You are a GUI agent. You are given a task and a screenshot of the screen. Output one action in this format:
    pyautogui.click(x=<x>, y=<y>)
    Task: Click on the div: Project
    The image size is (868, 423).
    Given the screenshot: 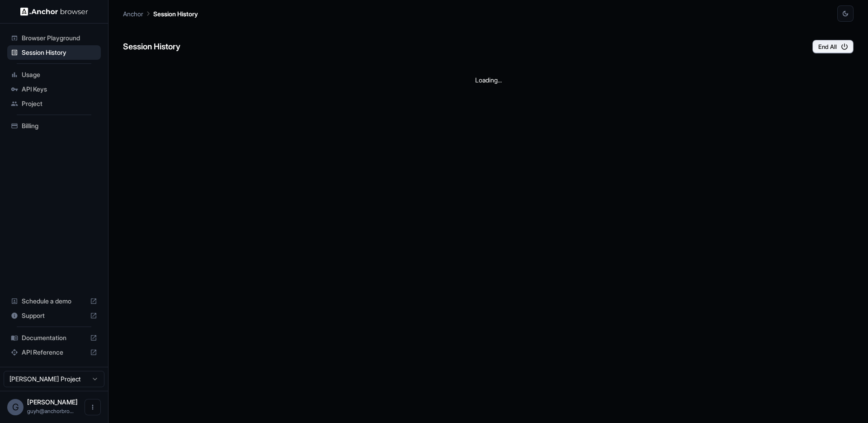 What is the action you would take?
    pyautogui.click(x=54, y=104)
    